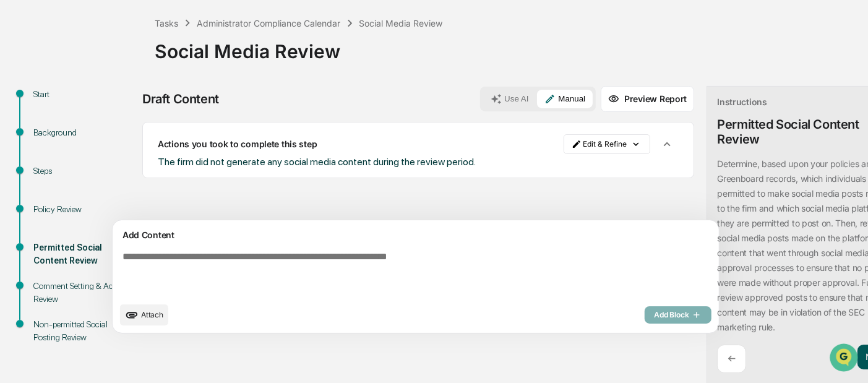 This screenshot has width=868, height=383. I want to click on img: 1746055101610-c473b297-6a78-478c-a979-82029cc54cd1, so click(24, 106).